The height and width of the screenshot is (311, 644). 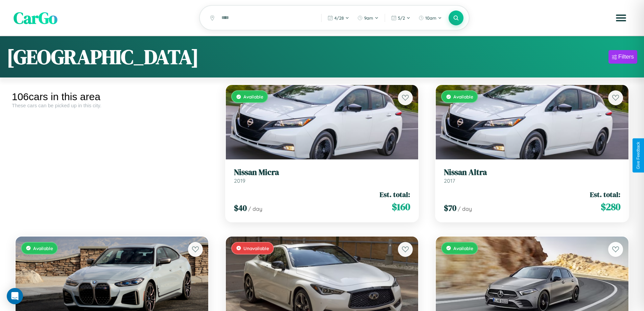 I want to click on span: $ 280, so click(x=611, y=207).